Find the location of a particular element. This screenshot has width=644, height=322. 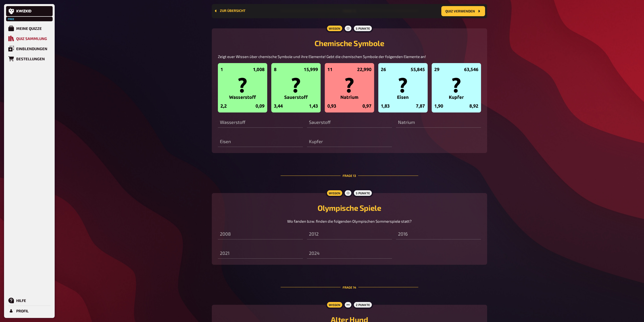

div: Hilfe is located at coordinates (21, 300).